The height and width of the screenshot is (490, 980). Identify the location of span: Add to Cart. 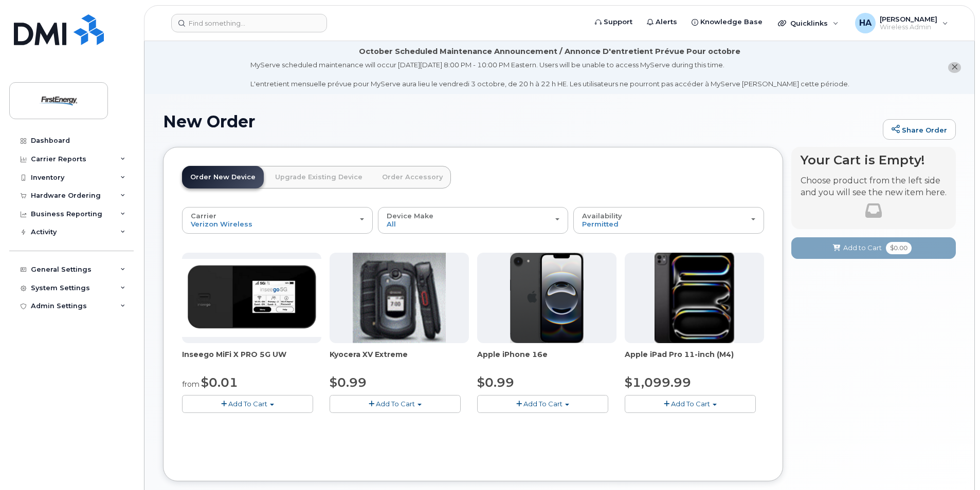
(863, 248).